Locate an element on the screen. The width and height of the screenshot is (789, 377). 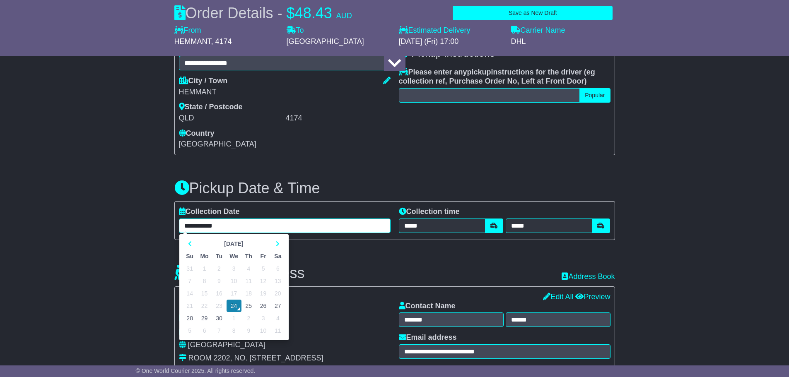
span: 48.43 is located at coordinates (314, 13).